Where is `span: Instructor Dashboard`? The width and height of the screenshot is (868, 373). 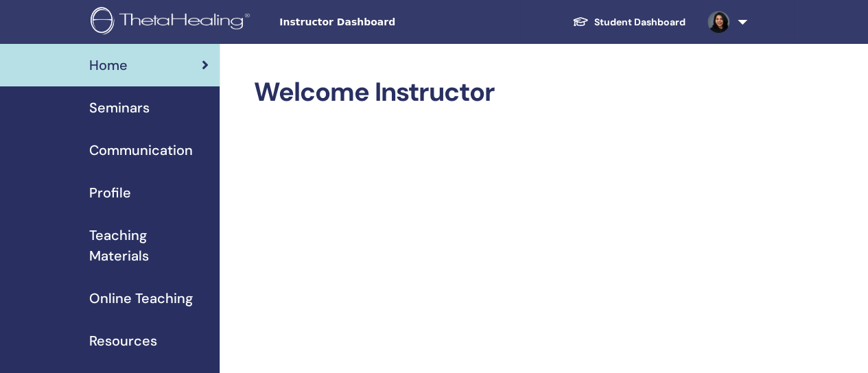 span: Instructor Dashboard is located at coordinates (382, 22).